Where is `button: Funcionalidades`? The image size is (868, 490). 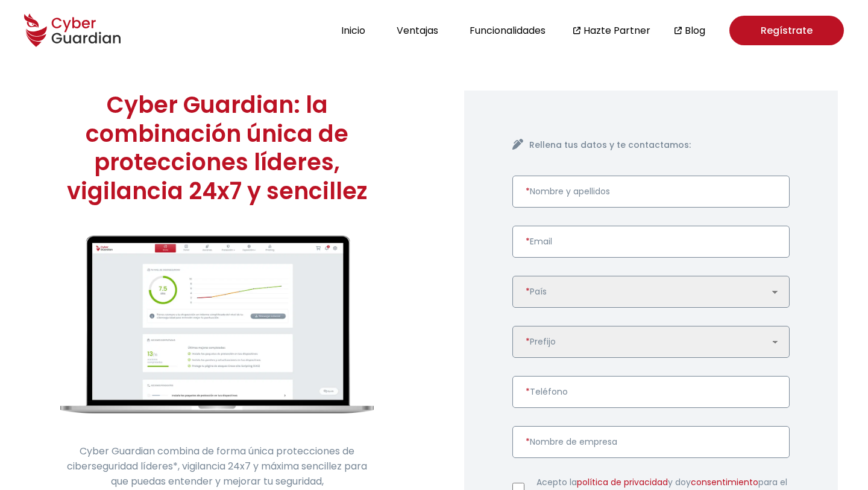
button: Funcionalidades is located at coordinates (507, 30).